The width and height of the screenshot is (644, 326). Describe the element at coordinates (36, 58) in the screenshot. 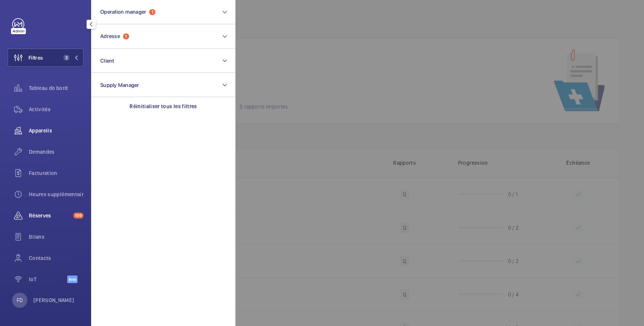

I see `span: Filtres` at that location.